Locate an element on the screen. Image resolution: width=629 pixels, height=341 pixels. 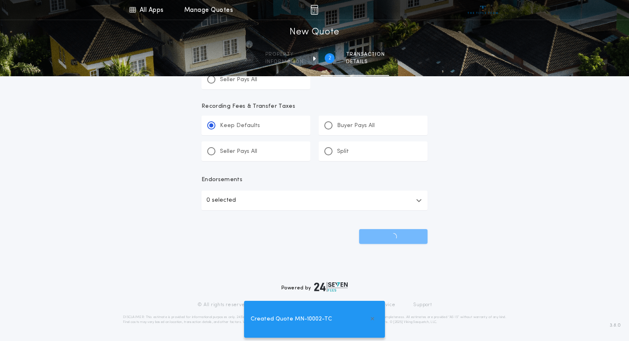
p: Recording Fees & Transfer Taxes is located at coordinates (315, 107).